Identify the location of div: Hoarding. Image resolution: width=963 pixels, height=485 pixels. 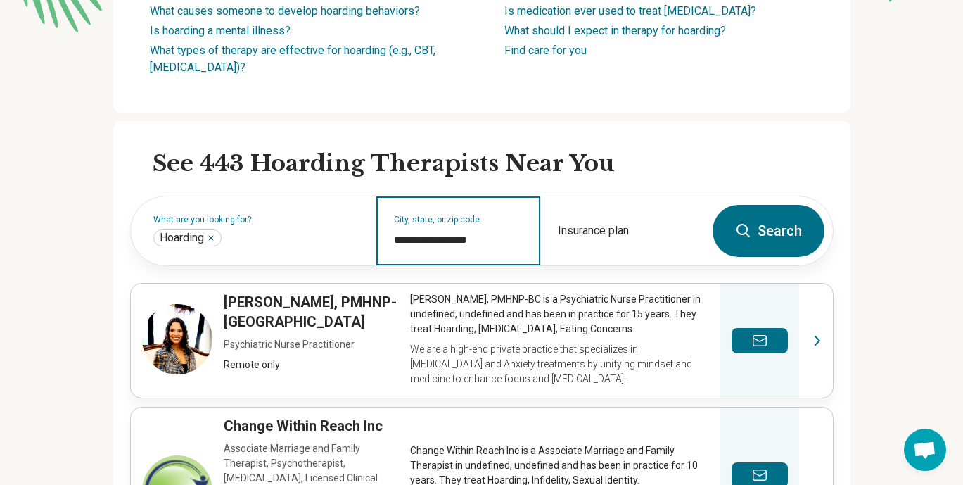
(187, 238).